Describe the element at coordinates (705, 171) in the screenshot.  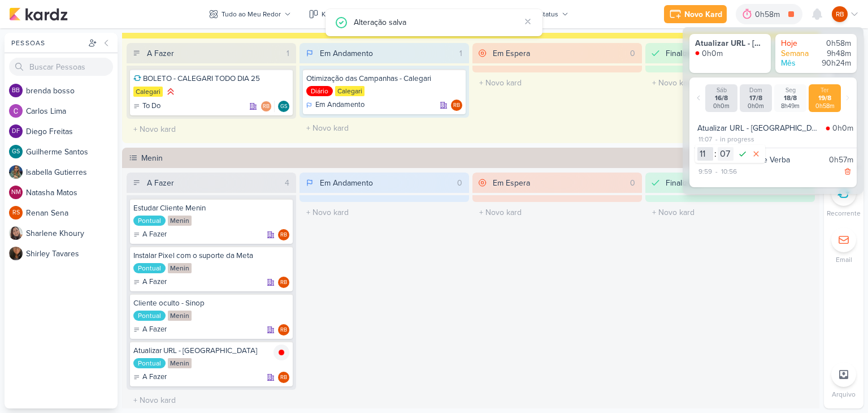
I see `div: 9:59` at that location.